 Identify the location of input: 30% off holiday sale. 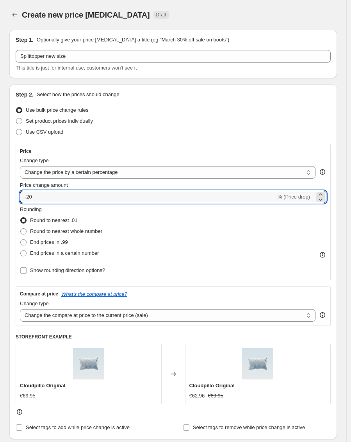
(173, 56).